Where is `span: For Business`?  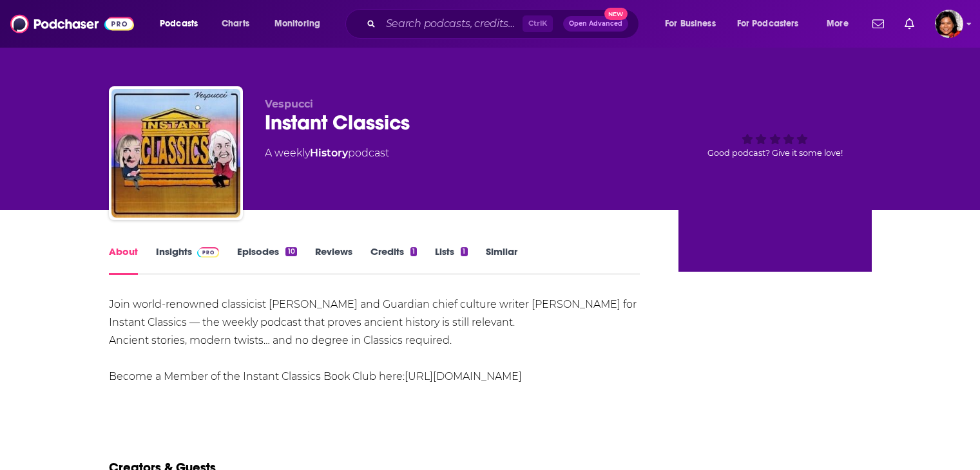
span: For Business is located at coordinates (690, 24).